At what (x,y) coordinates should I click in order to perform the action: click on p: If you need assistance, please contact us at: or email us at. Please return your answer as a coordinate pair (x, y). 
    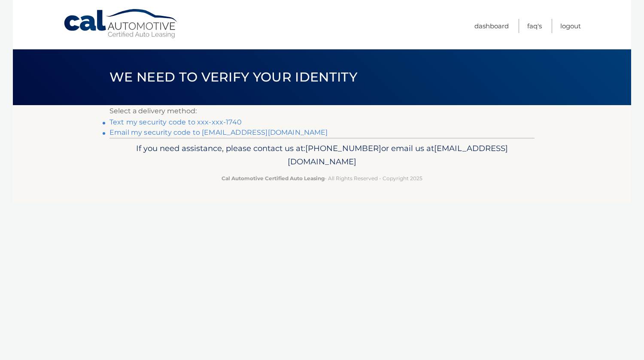
    Looking at the image, I should click on (322, 155).